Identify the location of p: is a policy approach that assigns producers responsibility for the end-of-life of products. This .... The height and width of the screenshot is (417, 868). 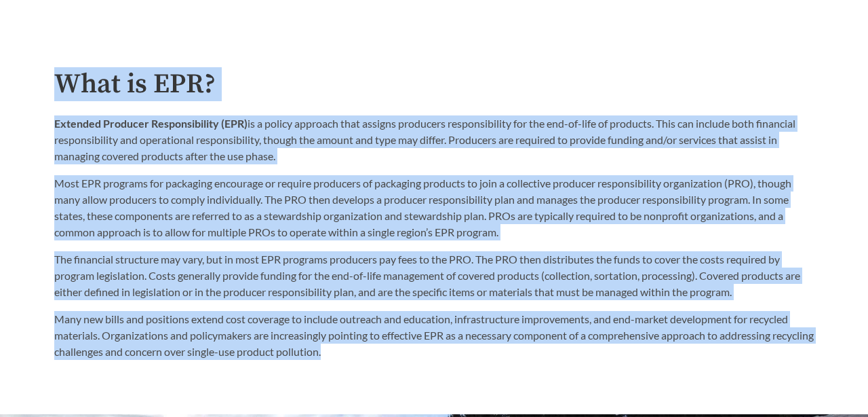
(434, 140).